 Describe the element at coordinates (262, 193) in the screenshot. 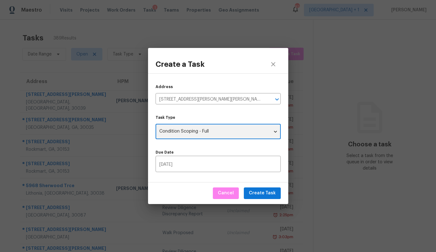

I see `span: Create Task` at that location.